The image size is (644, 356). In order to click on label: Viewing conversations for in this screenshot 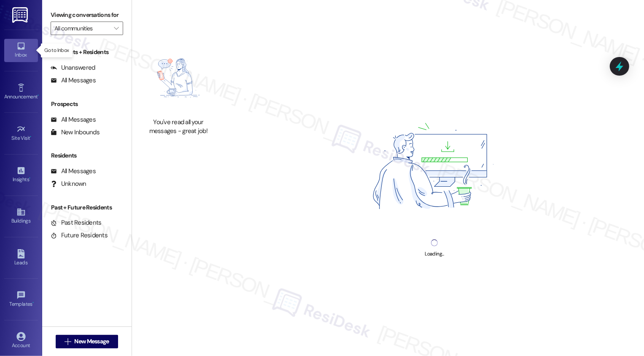, I will do `click(87, 15)`.